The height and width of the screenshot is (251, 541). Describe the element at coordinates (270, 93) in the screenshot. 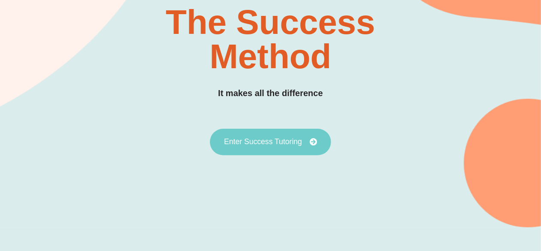

I see `h3: It makes all the difference` at that location.